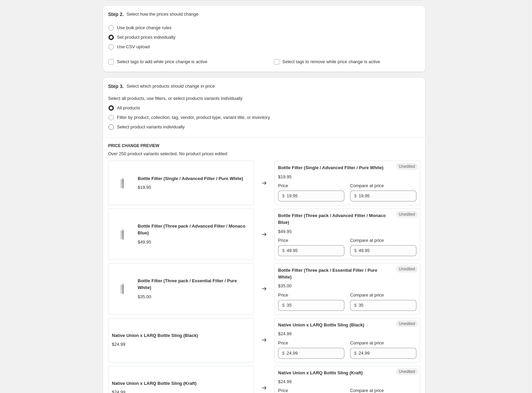  I want to click on p: Select how the prices should change, so click(162, 15).